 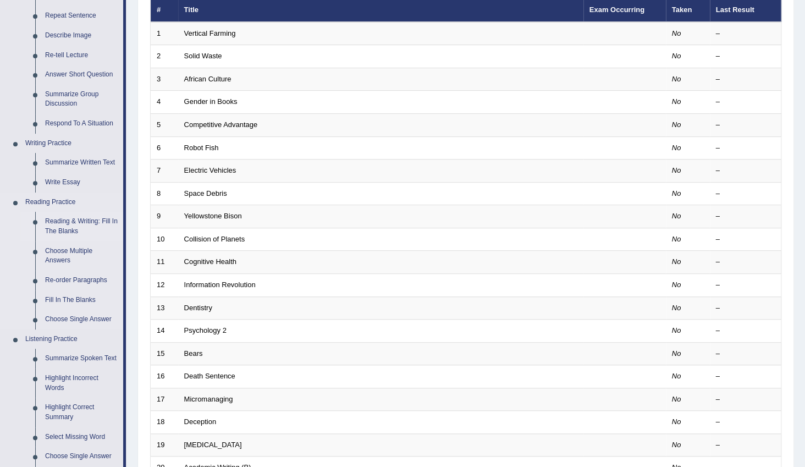 What do you see at coordinates (165, 308) in the screenshot?
I see `td: 13` at bounding box center [165, 308].